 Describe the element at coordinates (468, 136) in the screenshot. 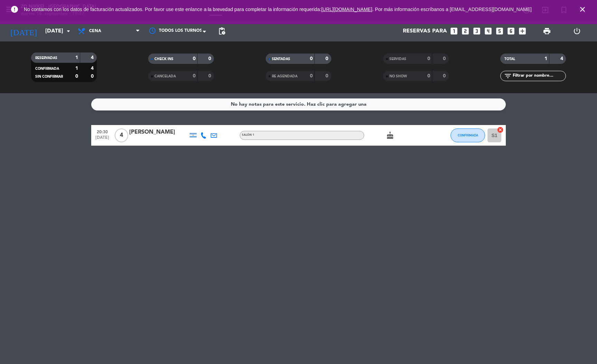

I see `button: CONFIRMADA` at that location.